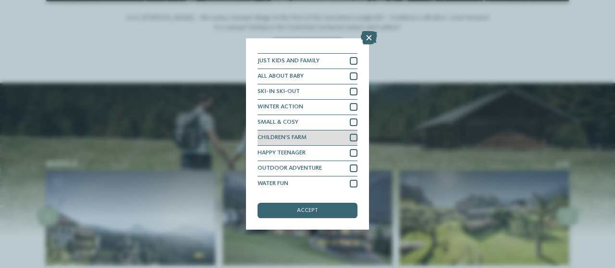 The image size is (615, 268). What do you see at coordinates (273, 184) in the screenshot?
I see `span: WATER FUN` at bounding box center [273, 184].